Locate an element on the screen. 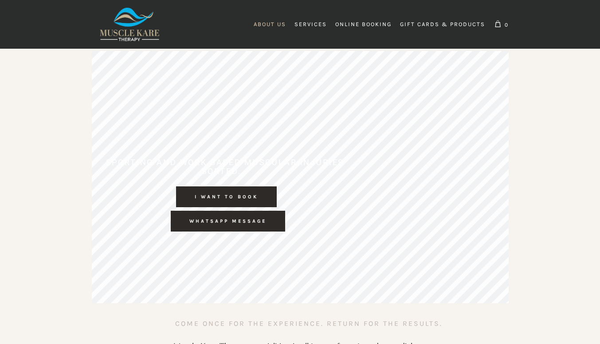 The height and width of the screenshot is (344, 600). rs-layer: I WANT TO BOOK is located at coordinates (226, 197).